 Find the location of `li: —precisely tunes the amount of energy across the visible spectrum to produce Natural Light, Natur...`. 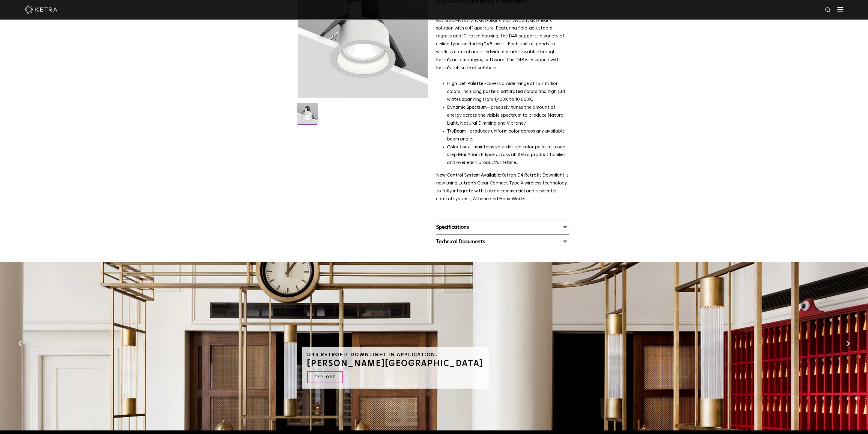

li: —precisely tunes the amount of energy across the visible spectrum to produce Natural Light, Natur... is located at coordinates (508, 116).